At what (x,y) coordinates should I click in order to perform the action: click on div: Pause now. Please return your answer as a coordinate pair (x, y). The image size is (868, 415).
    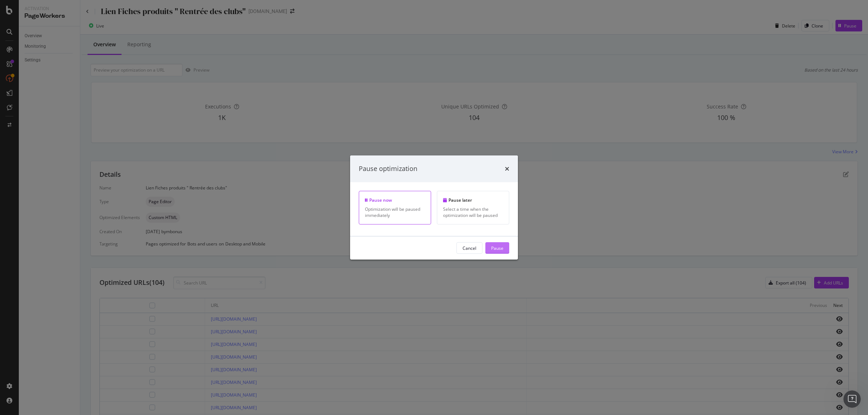
    Looking at the image, I should click on (395, 200).